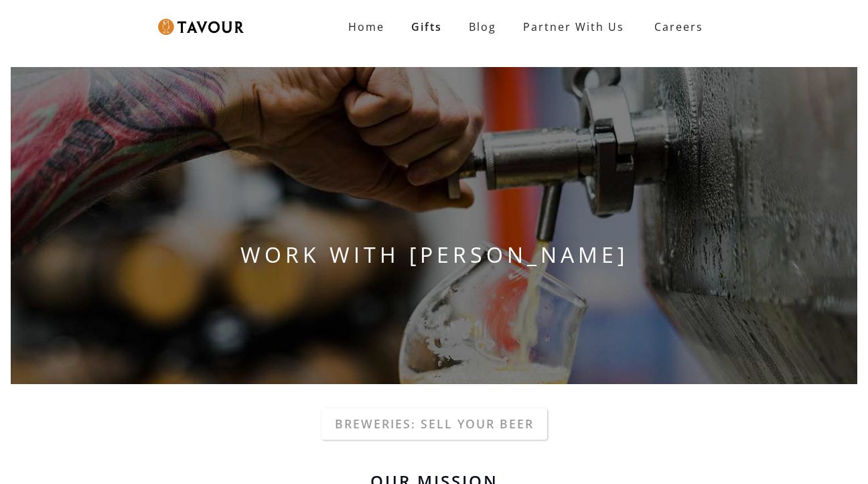 The width and height of the screenshot is (868, 484). What do you see at coordinates (367, 27) in the screenshot?
I see `strong: Home` at bounding box center [367, 27].